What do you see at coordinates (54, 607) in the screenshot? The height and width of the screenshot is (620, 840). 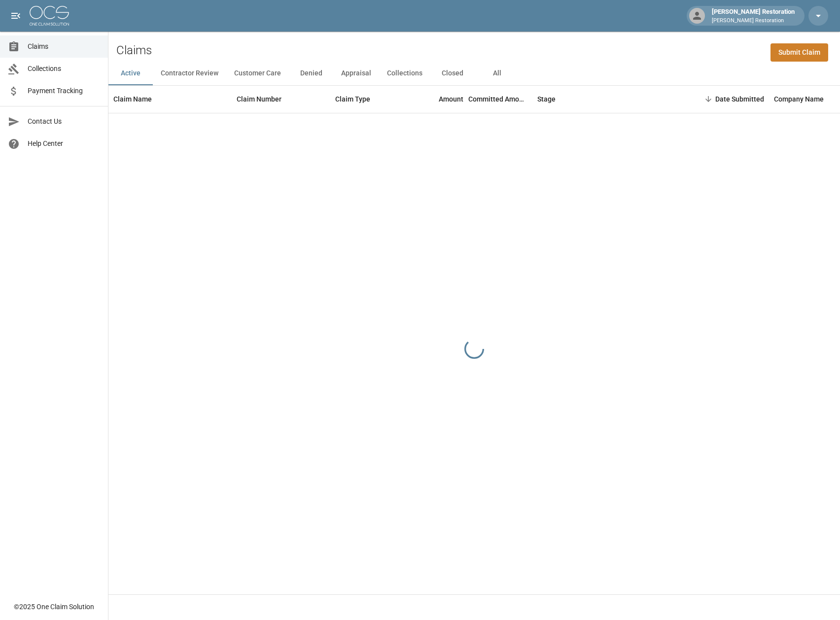 I see `div: © 2025 One Claim Solution` at bounding box center [54, 607].